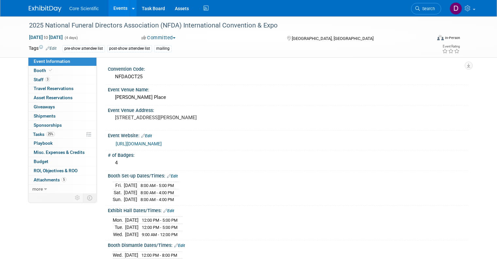 The width and height of the screenshot is (497, 259). I want to click on div: Event Rating, so click(451, 46).